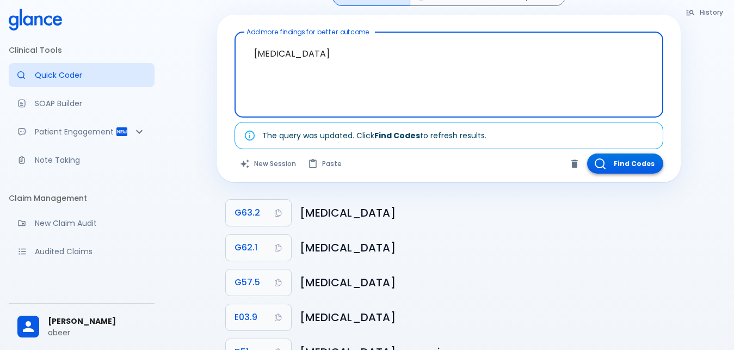  Describe the element at coordinates (246, 317) in the screenshot. I see `span: E03.9` at that location.